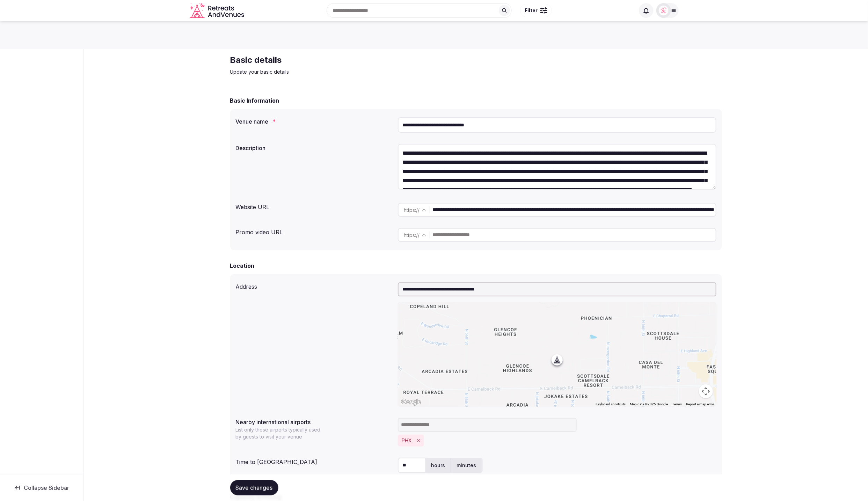  I want to click on span: Filter, so click(531, 11).